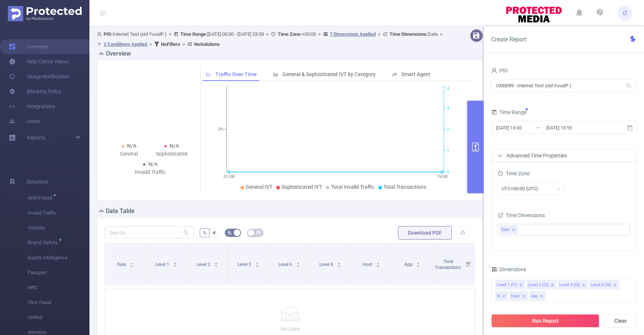  I want to click on i: icon: bar-chart, so click(276, 74).